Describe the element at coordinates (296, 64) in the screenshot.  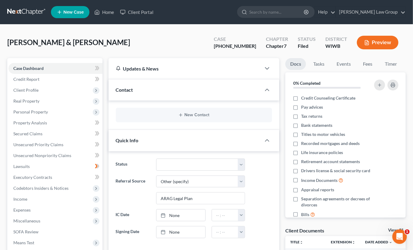
I see `a: Docs` at that location.